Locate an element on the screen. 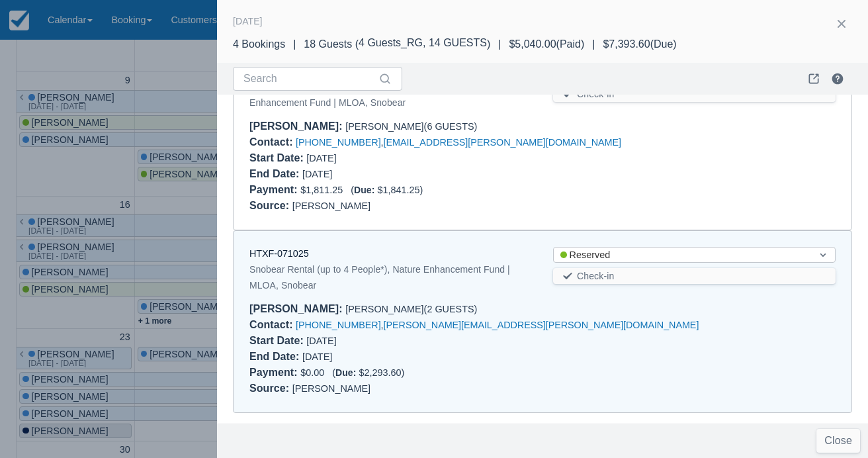  div: Snobear Rental (up to 4 People*), Nature Enhancement Fund | MLOA, Snobear is located at coordinates (390, 277).